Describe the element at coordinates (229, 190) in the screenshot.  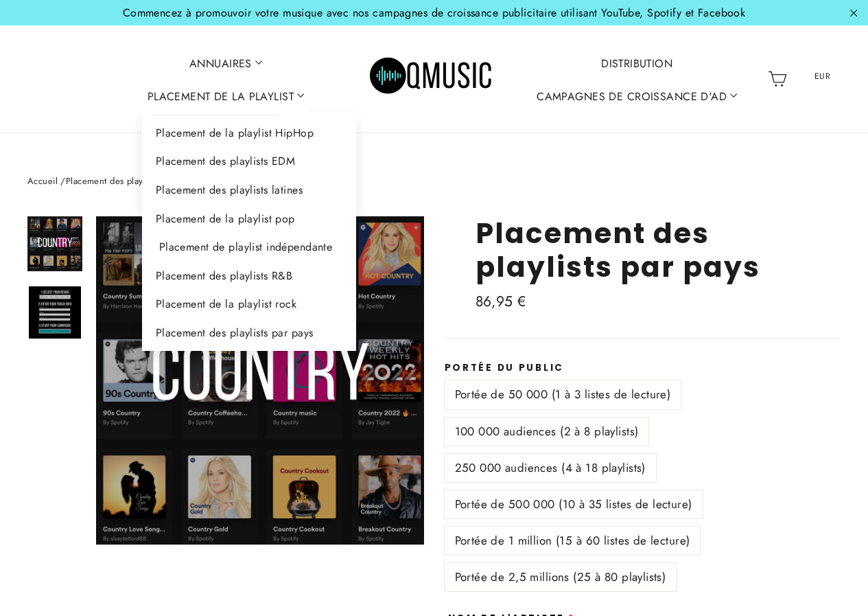
I see `font: Placement des playlists latines` at that location.